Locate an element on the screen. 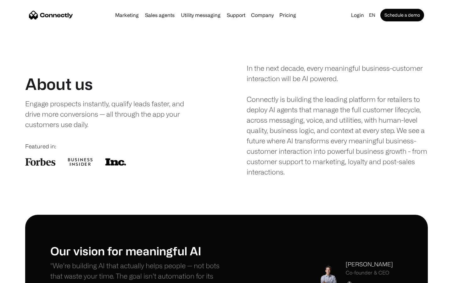 The width and height of the screenshot is (453, 283). a: Utility messaging is located at coordinates (201, 15).